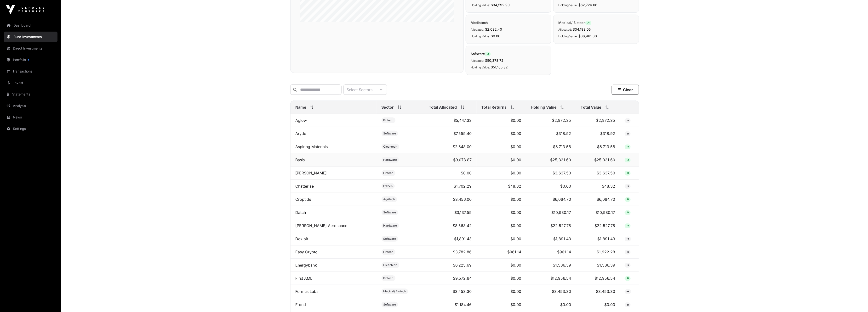 This screenshot has height=312, width=868. Describe the element at coordinates (388, 186) in the screenshot. I see `span: Edtech` at that location.